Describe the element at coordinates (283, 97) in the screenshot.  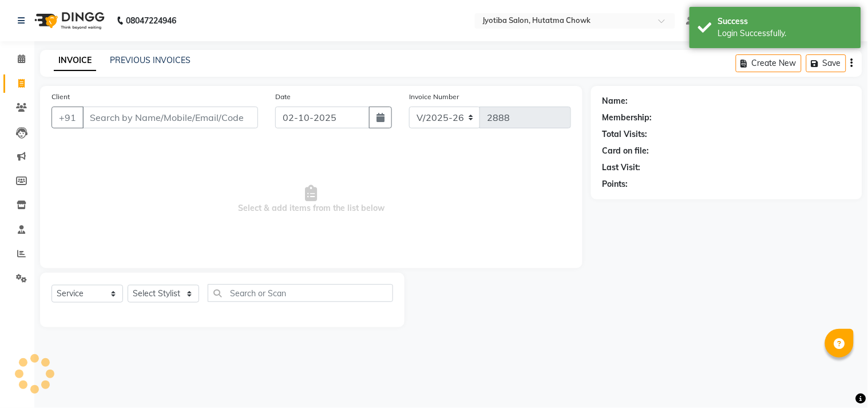
I see `label: Date` at that location.